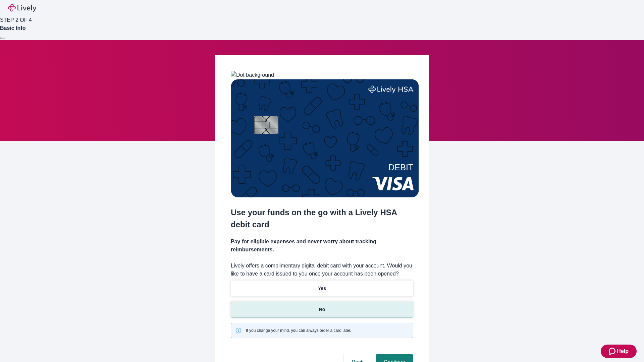 This screenshot has height=362, width=644. Describe the element at coordinates (322, 310) in the screenshot. I see `p: No` at that location.